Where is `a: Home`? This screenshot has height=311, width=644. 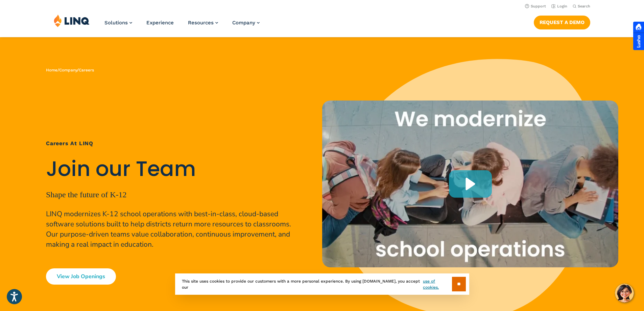 a: Home is located at coordinates (52, 70).